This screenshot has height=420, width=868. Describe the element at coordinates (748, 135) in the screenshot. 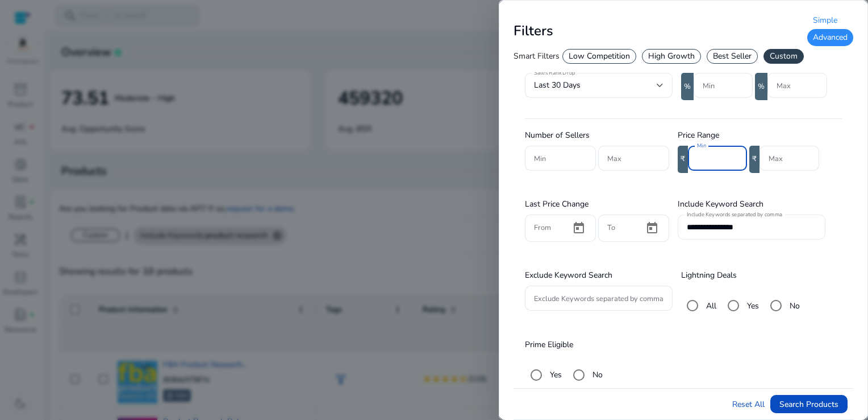

I see `h3: Price Range` at that location.